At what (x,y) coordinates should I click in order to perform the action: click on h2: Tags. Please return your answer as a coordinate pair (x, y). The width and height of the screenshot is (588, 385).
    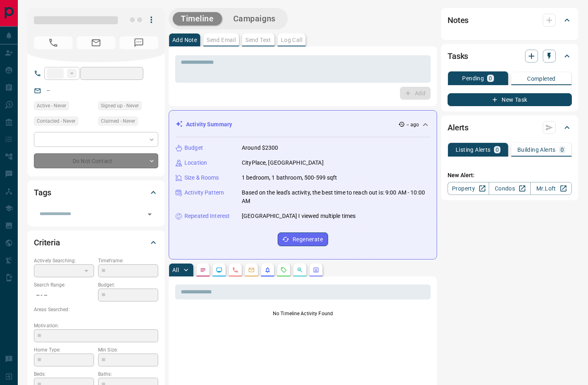
    Looking at the image, I should click on (42, 192).